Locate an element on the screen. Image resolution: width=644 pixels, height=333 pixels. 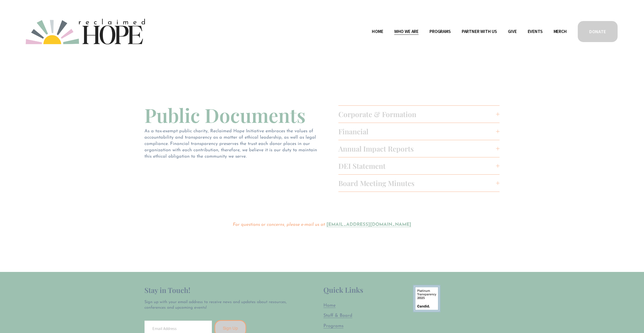
span: Corporate & Formation is located at coordinates (417, 114).